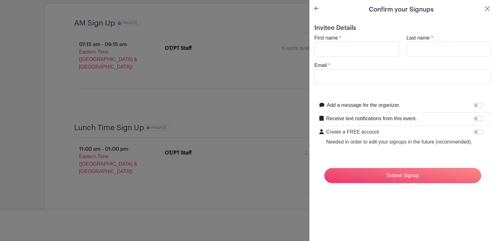 The height and width of the screenshot is (241, 496). What do you see at coordinates (403, 176) in the screenshot?
I see `input: Submit Signup` at bounding box center [403, 176].